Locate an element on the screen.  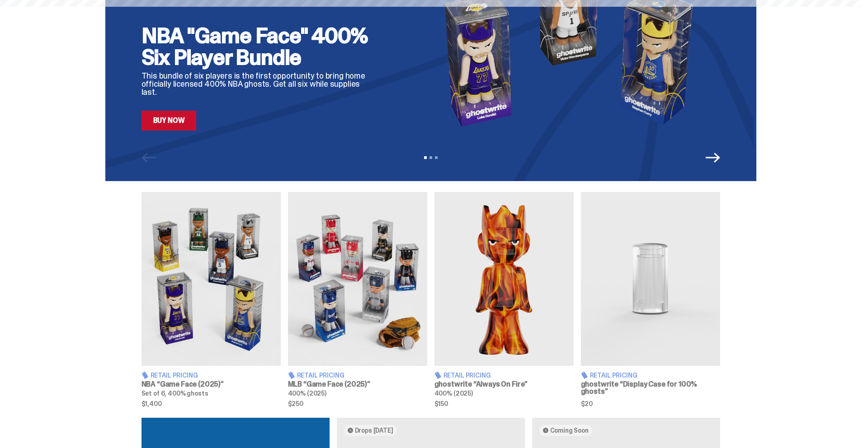
button: Next is located at coordinates (713, 158).